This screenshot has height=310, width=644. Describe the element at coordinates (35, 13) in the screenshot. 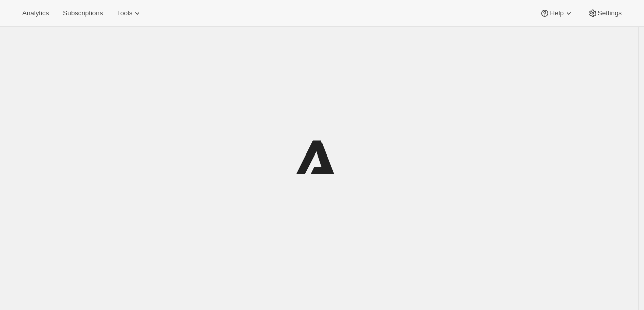

I see `button: Analytics` at that location.